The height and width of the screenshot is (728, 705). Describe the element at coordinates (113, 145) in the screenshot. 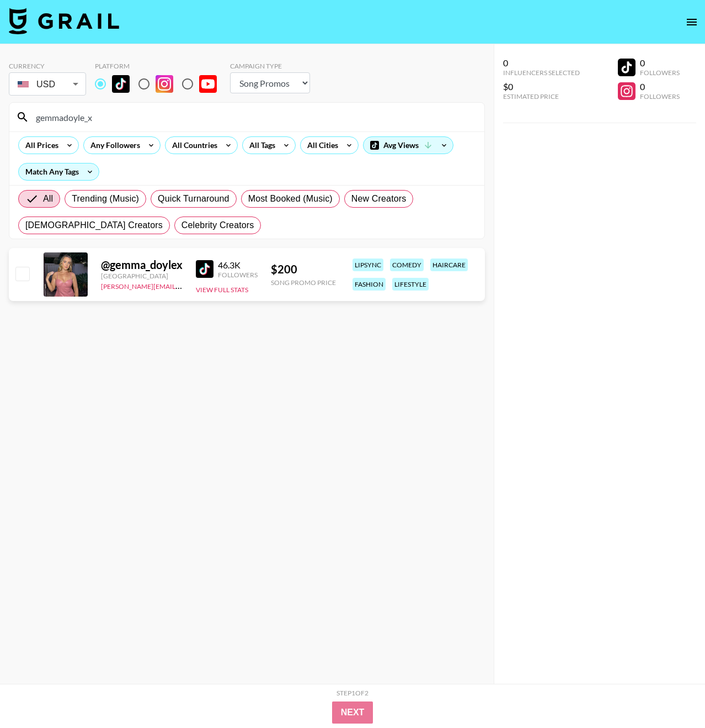

I see `div: Any Followers` at that location.